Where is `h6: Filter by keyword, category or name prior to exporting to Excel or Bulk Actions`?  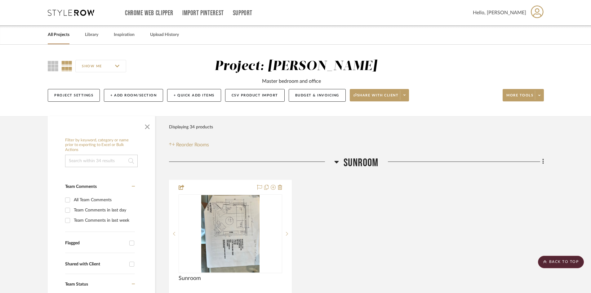
h6: Filter by keyword, category or name prior to exporting to Excel or Bulk Actions is located at coordinates (101, 145).